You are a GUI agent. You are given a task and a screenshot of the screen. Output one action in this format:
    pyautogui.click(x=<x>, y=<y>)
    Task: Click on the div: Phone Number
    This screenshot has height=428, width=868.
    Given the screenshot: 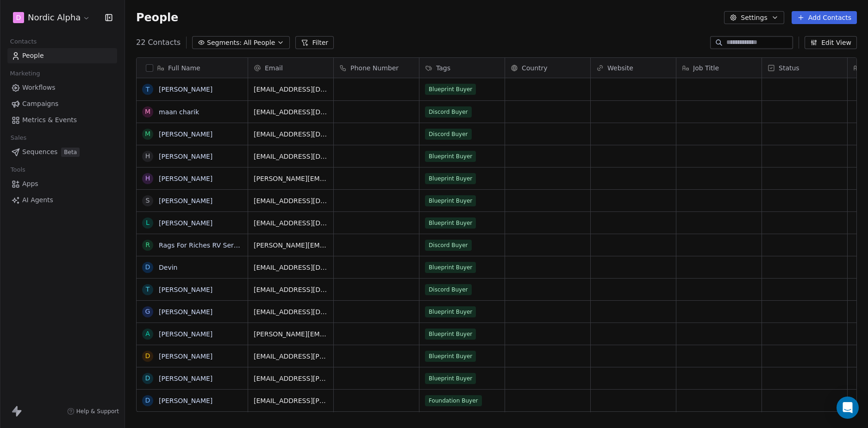 What is the action you would take?
    pyautogui.click(x=377, y=67)
    